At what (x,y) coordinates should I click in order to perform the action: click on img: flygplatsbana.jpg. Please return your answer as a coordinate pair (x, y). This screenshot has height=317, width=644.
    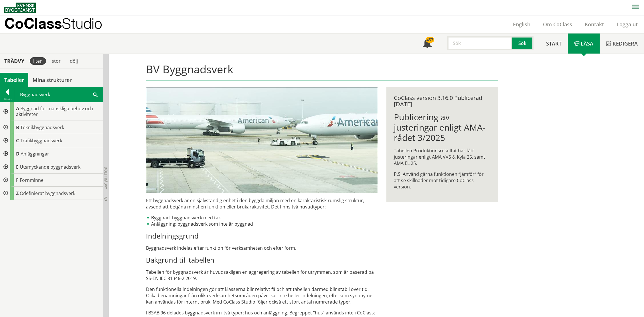
    Looking at the image, I should click on (262, 141).